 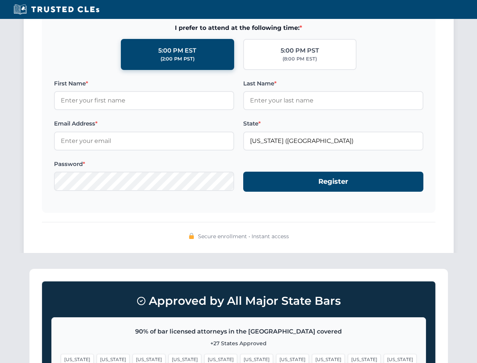 What do you see at coordinates (333, 84) in the screenshot?
I see `label: Last Name` at bounding box center [333, 84].